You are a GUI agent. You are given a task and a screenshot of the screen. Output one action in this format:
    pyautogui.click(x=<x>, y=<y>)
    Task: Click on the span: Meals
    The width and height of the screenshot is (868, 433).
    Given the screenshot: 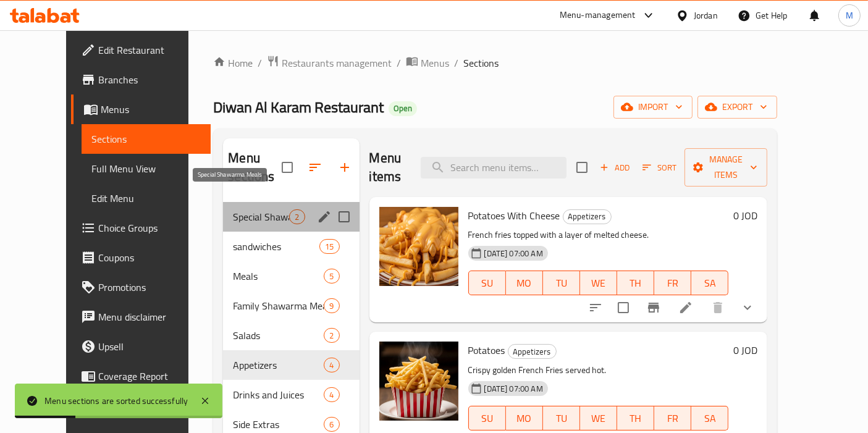 What is the action you would take?
    pyautogui.click(x=278, y=276)
    